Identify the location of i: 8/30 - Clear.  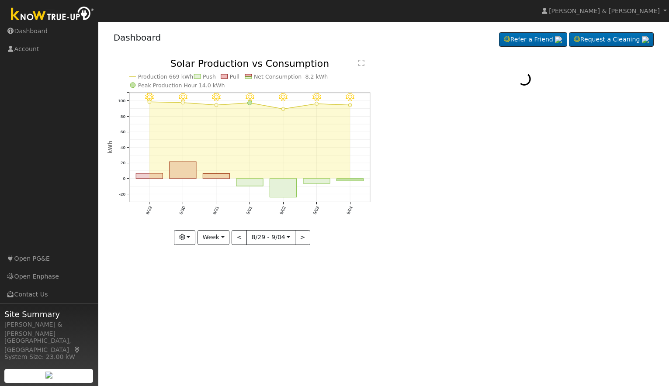
(183, 97).